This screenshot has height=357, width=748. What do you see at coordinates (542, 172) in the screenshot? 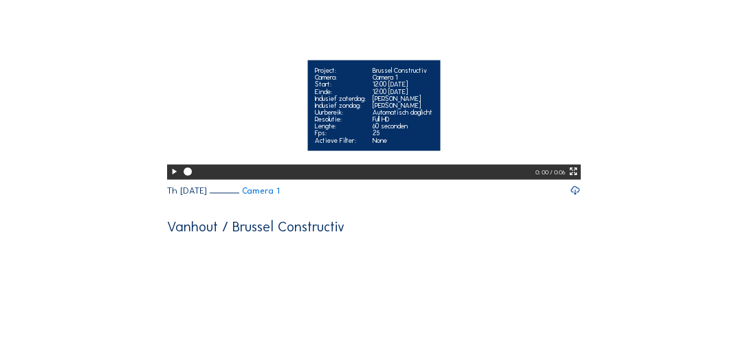
I see `div: 0: 00` at bounding box center [542, 172].